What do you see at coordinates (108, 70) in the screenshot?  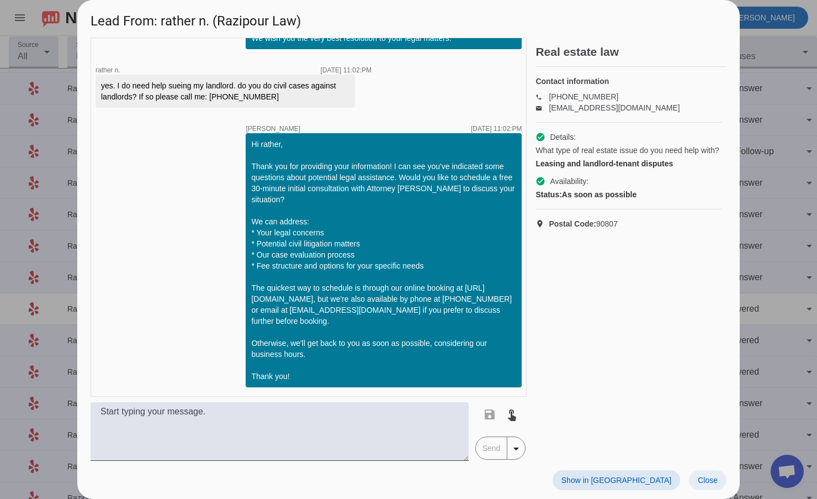 I see `span: rather n.` at bounding box center [108, 70].